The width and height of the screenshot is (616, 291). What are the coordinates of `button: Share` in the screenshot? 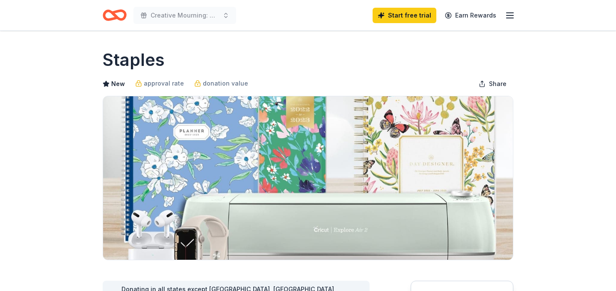 It's located at (492, 84).